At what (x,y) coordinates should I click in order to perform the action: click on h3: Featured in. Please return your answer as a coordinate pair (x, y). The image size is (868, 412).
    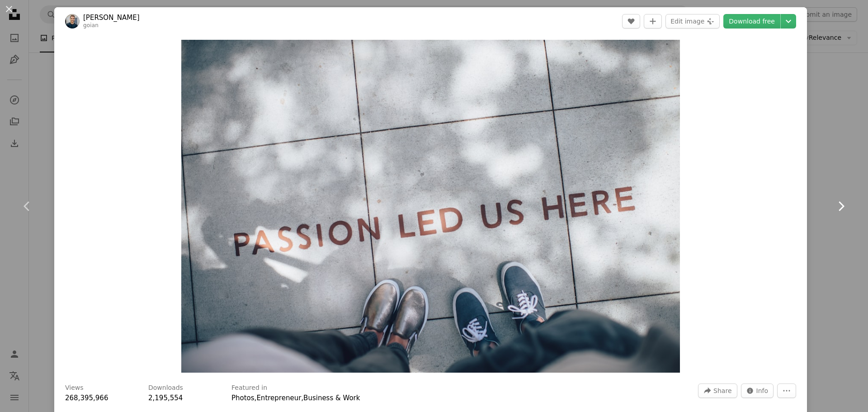
    Looking at the image, I should click on (249, 388).